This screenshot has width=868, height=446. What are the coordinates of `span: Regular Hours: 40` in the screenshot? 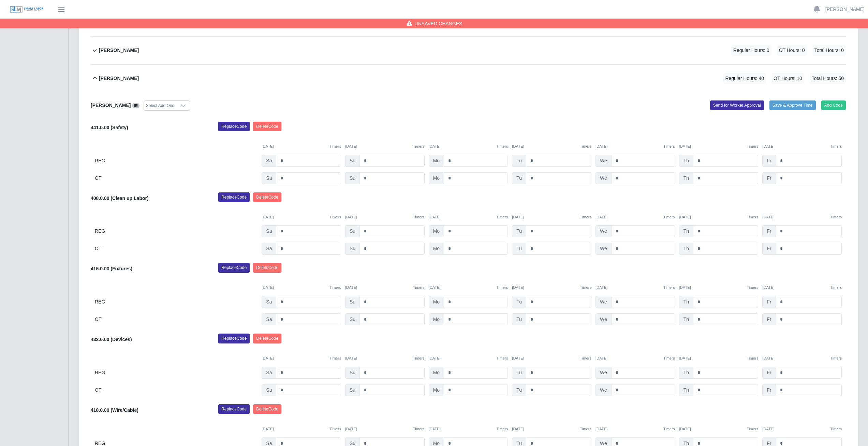 It's located at (745, 78).